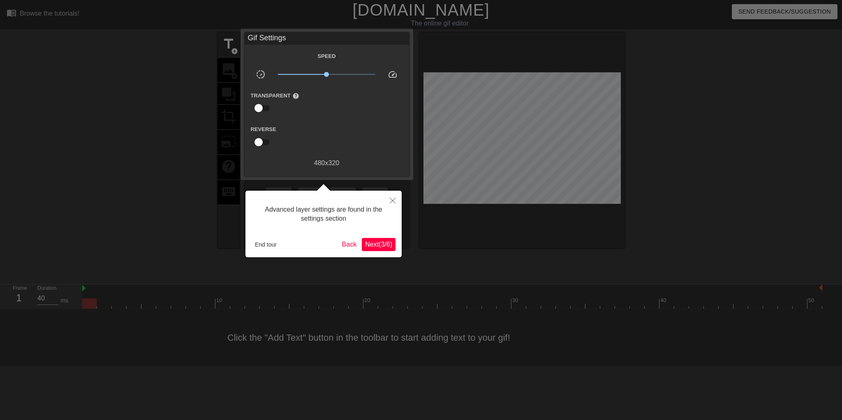  Describe the element at coordinates (349, 245) in the screenshot. I see `button: Back` at that location.